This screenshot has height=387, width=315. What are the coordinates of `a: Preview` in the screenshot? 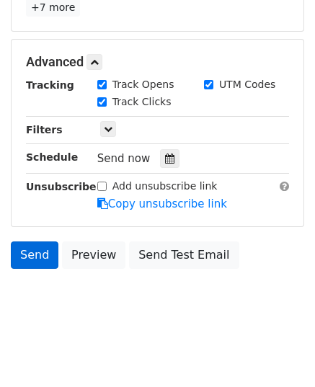 It's located at (94, 255).